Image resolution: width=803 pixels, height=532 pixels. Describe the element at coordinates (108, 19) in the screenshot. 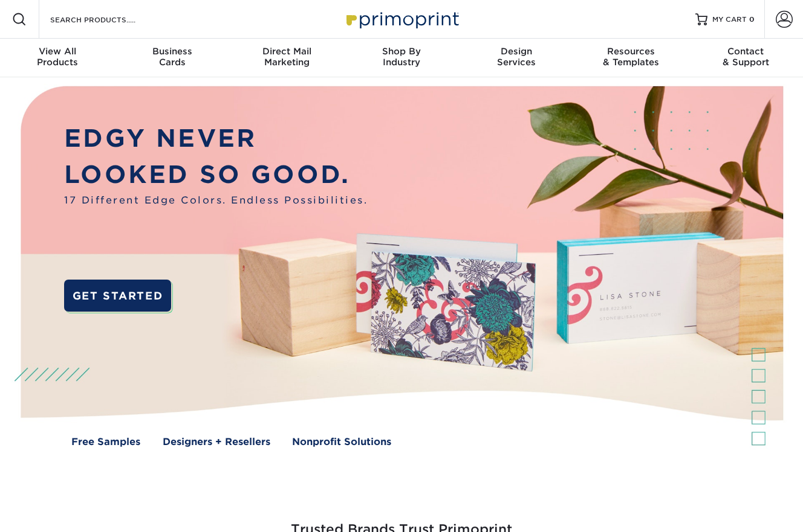

I see `input: SEARCH PRODUCTS.....` at that location.